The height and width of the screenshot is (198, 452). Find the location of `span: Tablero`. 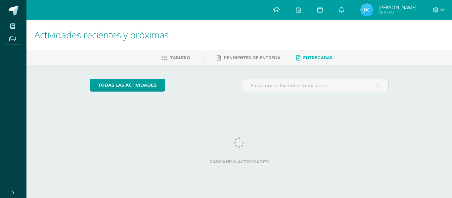

span: Tablero is located at coordinates (180, 58).